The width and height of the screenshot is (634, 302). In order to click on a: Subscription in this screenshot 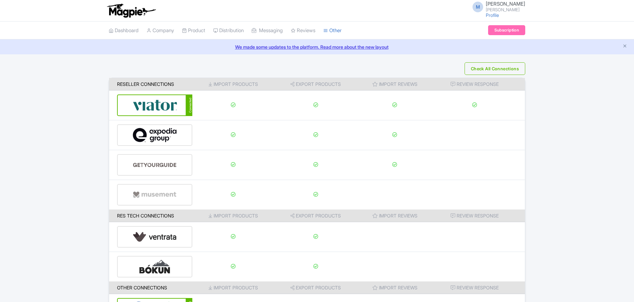, I will do `click(506, 30)`.